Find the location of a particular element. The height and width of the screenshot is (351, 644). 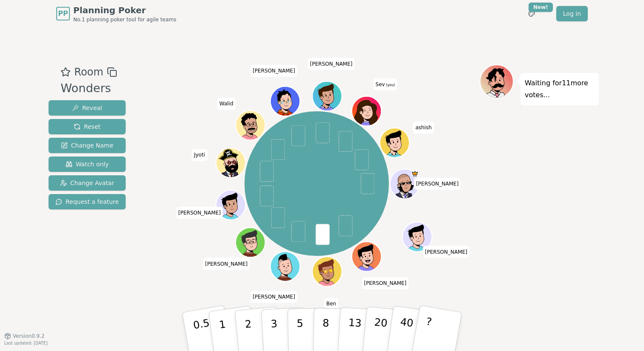

span: (you) is located at coordinates (390, 84).